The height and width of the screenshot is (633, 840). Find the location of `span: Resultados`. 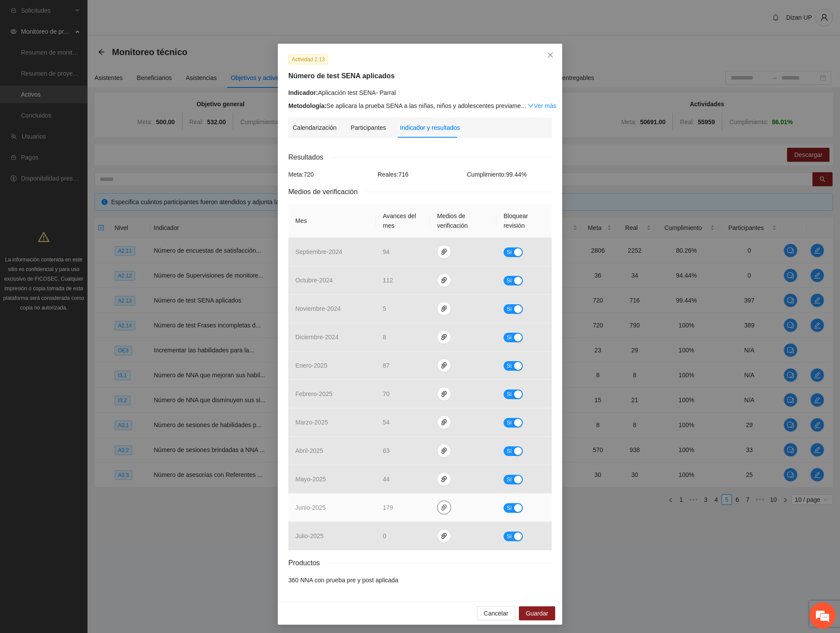

span: Resultados is located at coordinates (309, 157).